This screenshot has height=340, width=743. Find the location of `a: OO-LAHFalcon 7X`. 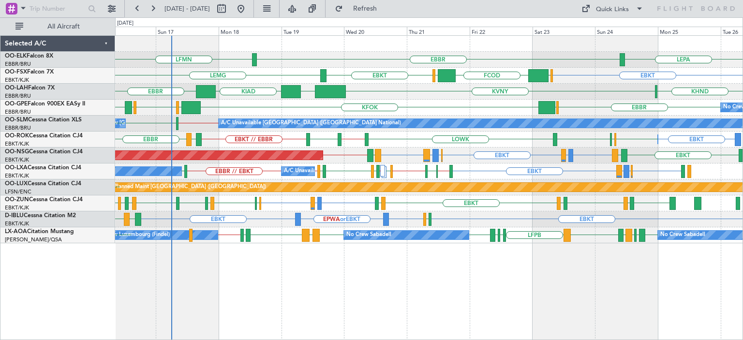

a: OO-LAHFalcon 7X is located at coordinates (29, 88).